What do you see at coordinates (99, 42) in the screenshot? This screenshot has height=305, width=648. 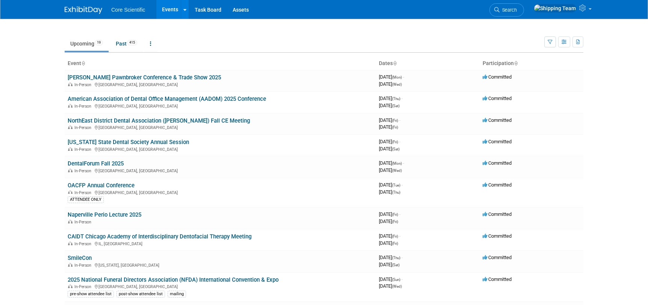 I see `span: 19` at bounding box center [99, 42].